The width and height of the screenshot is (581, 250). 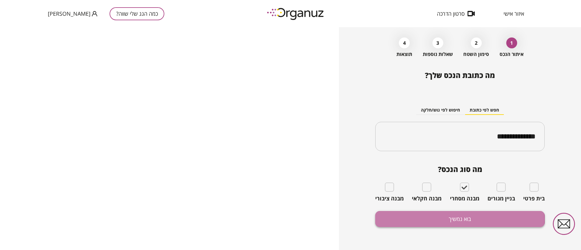 I want to click on span: סרטון הדרכה, so click(x=450, y=14).